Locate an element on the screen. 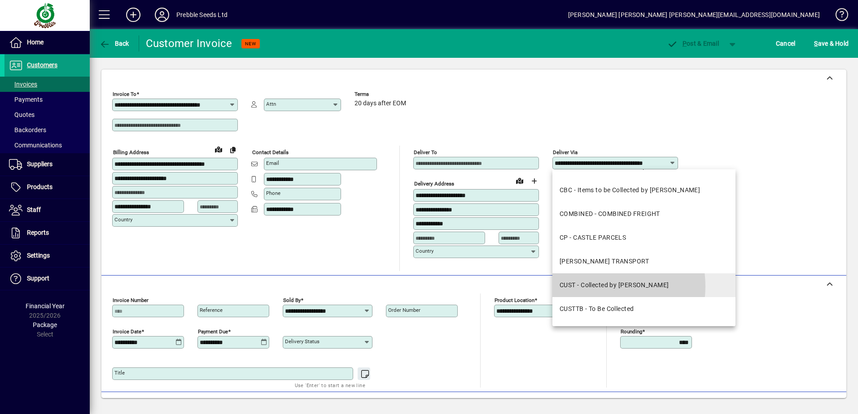  mat-label: Reference is located at coordinates (211, 310).